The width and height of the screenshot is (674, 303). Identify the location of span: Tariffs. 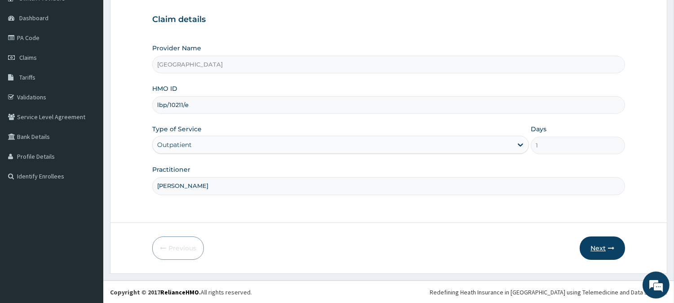
(27, 77).